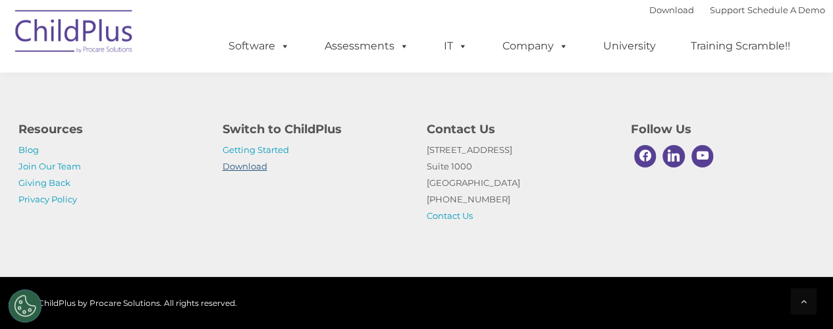 The image size is (833, 329). What do you see at coordinates (25, 306) in the screenshot?
I see `button: Cookies Settings` at bounding box center [25, 306].